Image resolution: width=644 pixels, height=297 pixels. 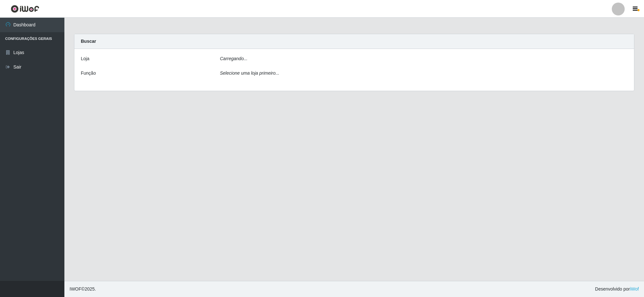 I want to click on a: iWof, so click(x=634, y=289).